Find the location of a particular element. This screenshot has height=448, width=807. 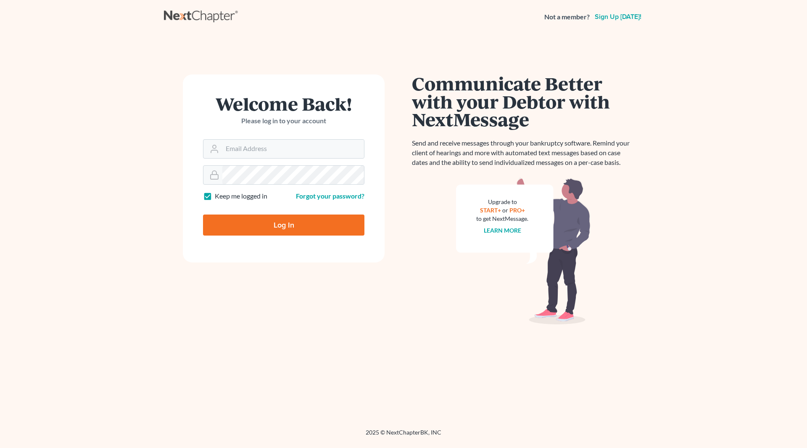

p: Send and receive messages through your bankruptcy software. Remind your client of hearings and mo... is located at coordinates (523, 153).